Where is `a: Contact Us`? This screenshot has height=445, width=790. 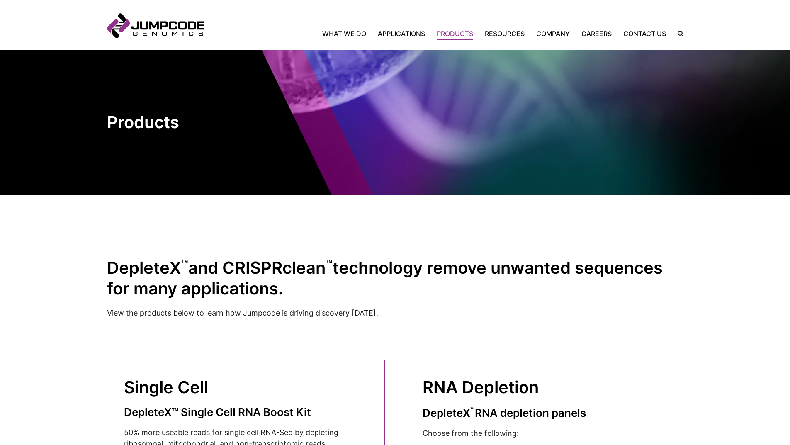
a: Contact Us is located at coordinates (644, 34).